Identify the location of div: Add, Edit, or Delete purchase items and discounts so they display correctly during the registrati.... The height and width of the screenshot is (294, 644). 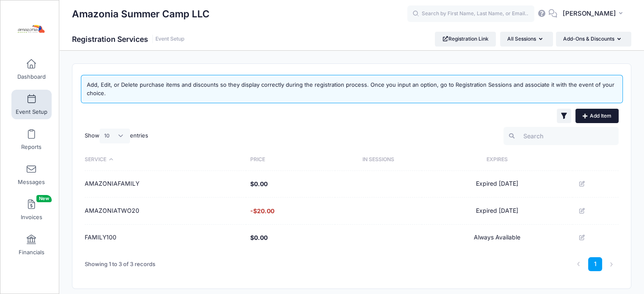
(352, 89).